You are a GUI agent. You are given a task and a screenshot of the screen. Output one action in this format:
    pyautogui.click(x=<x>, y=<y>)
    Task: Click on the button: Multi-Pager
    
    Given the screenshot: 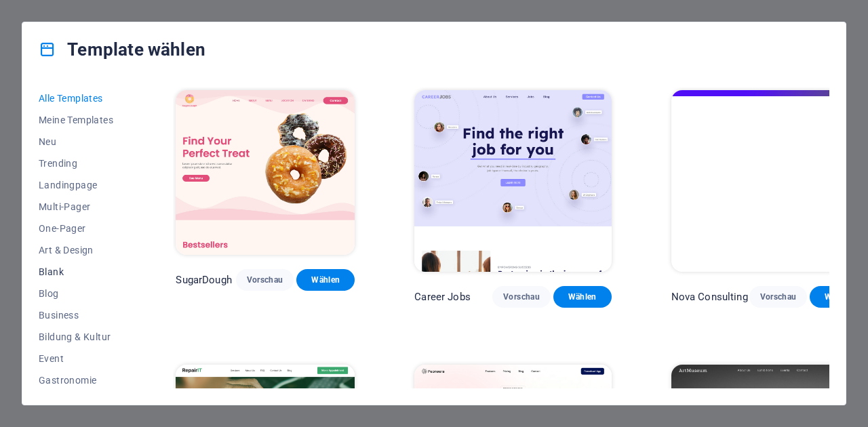 What is the action you would take?
    pyautogui.click(x=77, y=206)
    